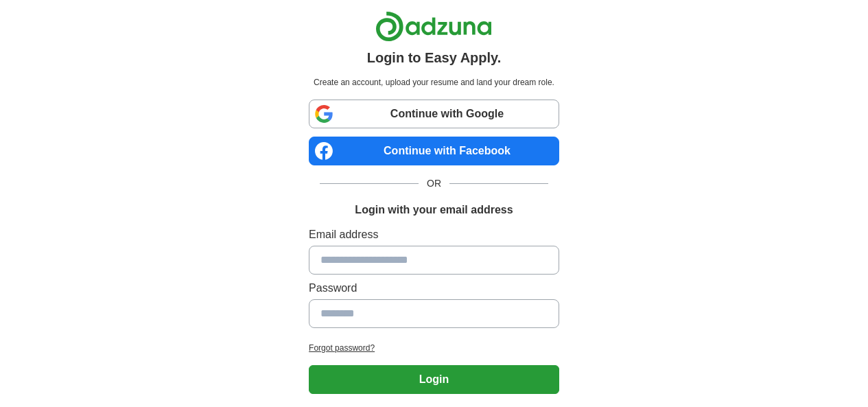 This screenshot has height=407, width=868. I want to click on img: Adzuna logo, so click(434, 26).